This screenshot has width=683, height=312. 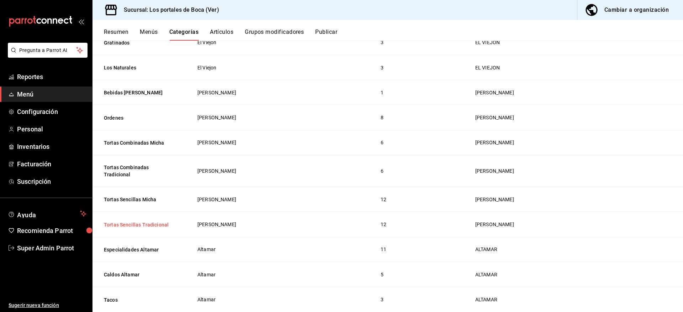 I want to click on button: Grupos modificadores, so click(x=274, y=35).